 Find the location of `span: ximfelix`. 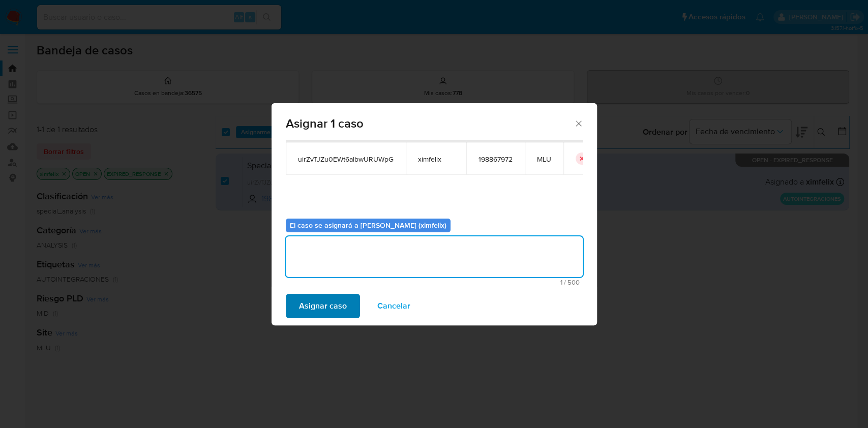

span: ximfelix is located at coordinates (436, 159).